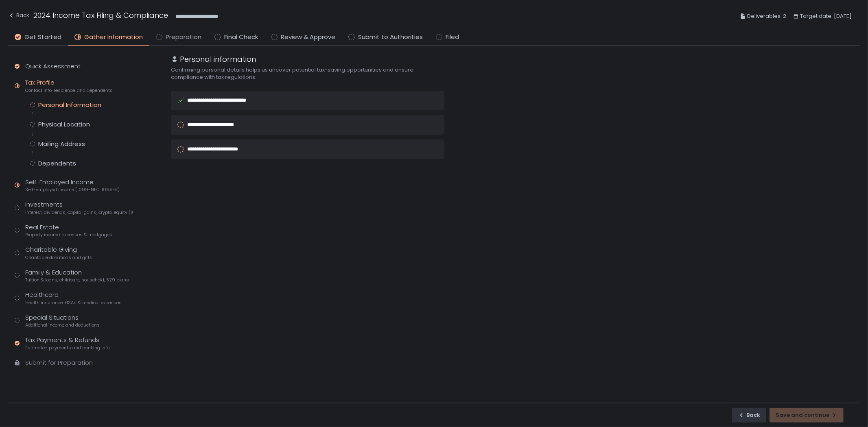 The height and width of the screenshot is (427, 868). I want to click on span: Charitable donations and gifts, so click(59, 257).